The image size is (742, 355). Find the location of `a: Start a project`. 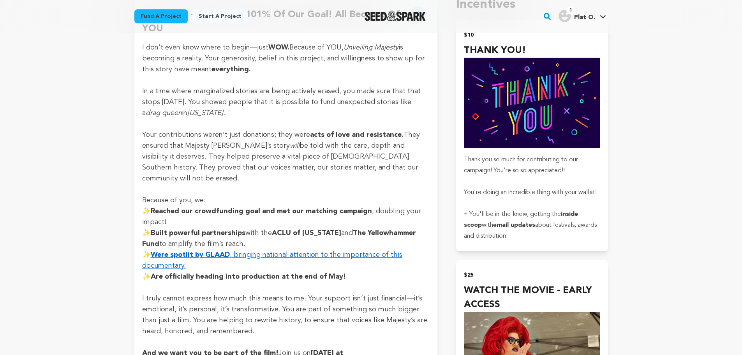

a: Start a project is located at coordinates (220, 16).